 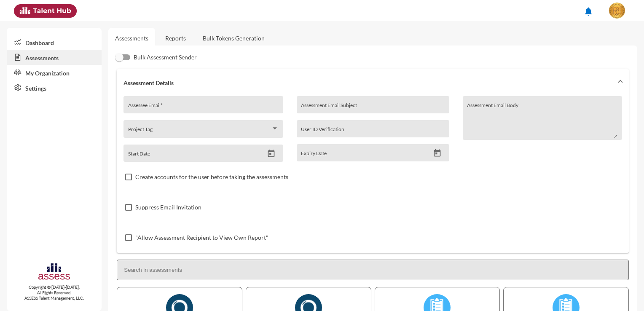 I want to click on a: Settings, so click(x=54, y=87).